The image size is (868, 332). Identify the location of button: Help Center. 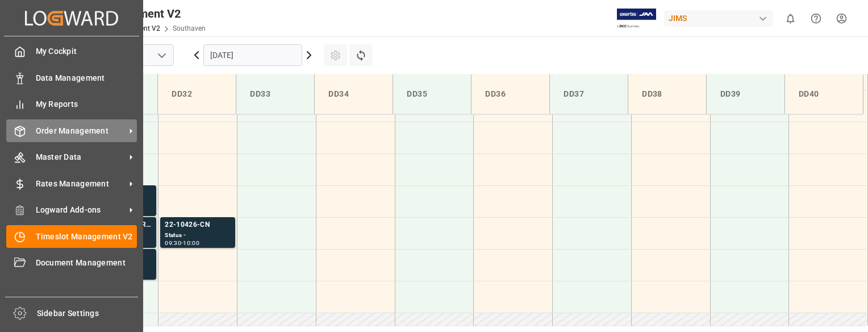
(816, 18).